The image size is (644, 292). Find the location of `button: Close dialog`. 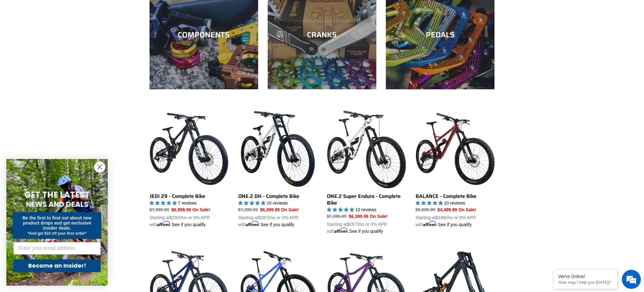

button: Close dialog is located at coordinates (100, 167).